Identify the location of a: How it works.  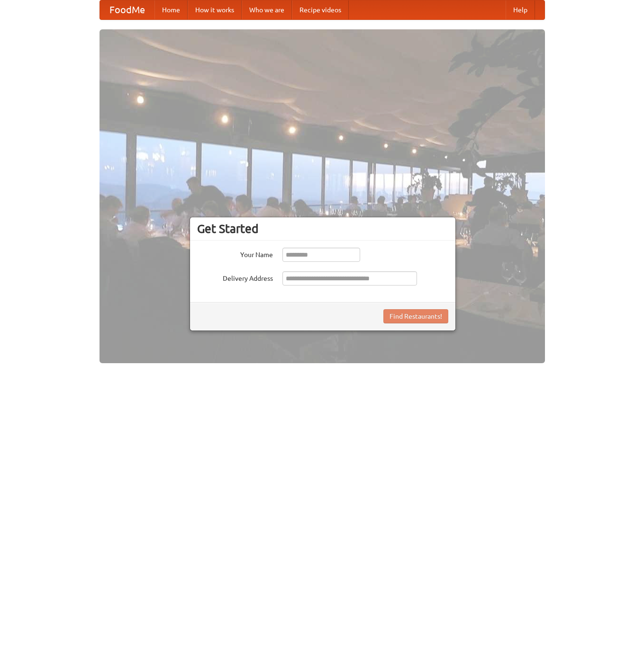
(215, 10).